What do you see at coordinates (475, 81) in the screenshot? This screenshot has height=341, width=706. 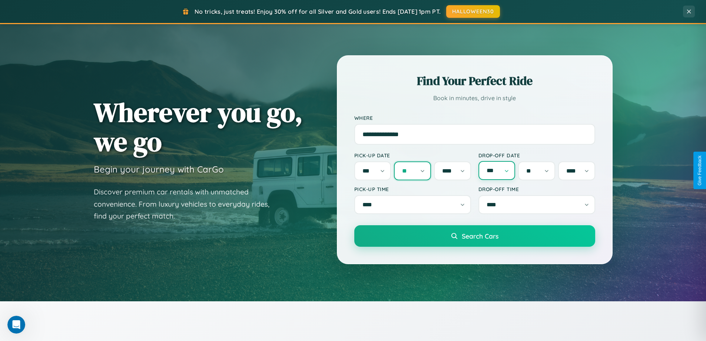 I see `h2: Find Your Perfect Ride` at bounding box center [475, 81].